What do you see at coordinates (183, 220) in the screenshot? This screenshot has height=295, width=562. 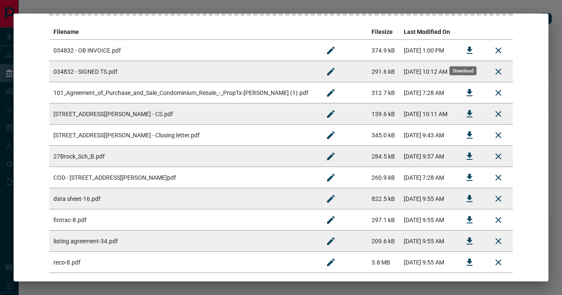 I see `td: fintrac-8.pdf` at bounding box center [183, 220].